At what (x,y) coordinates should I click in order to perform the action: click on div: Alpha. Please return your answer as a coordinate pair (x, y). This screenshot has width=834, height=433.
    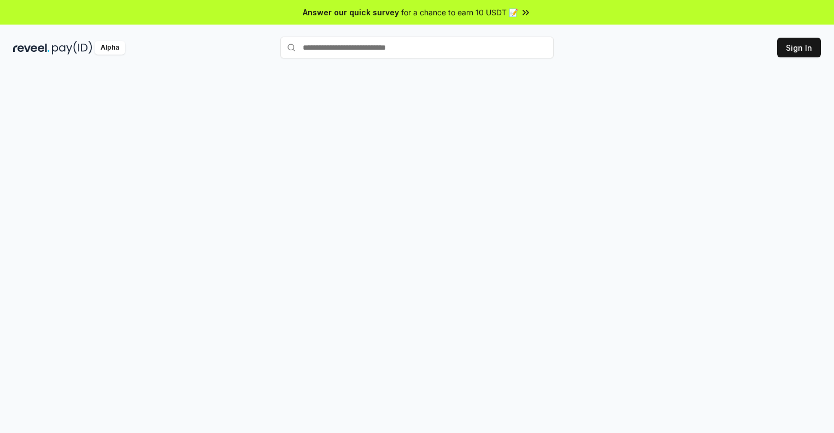
    Looking at the image, I should click on (110, 48).